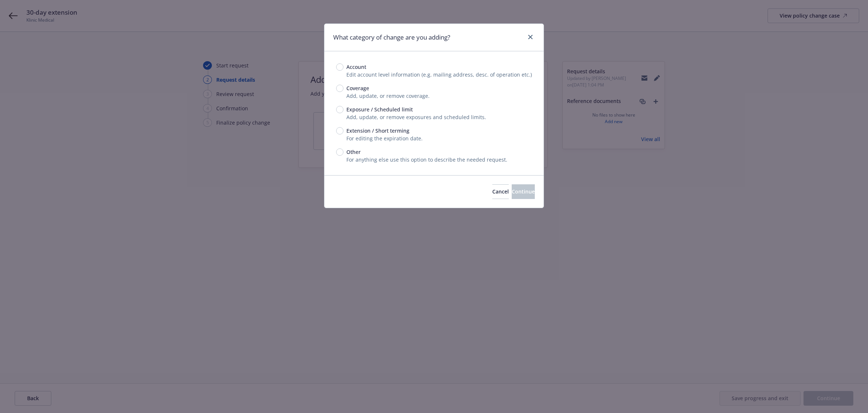 The width and height of the screenshot is (868, 413). What do you see at coordinates (356, 67) in the screenshot?
I see `span: Account` at bounding box center [356, 67].